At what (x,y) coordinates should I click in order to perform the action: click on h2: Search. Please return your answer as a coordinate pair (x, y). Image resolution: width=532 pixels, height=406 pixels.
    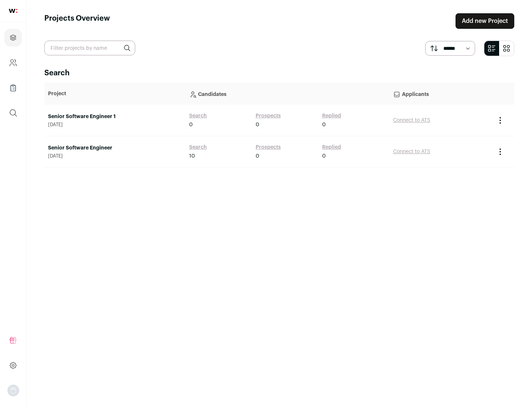
    Looking at the image, I should click on (279, 73).